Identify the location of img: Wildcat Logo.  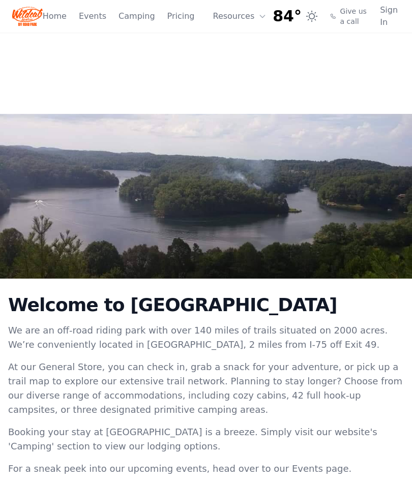
(27, 16).